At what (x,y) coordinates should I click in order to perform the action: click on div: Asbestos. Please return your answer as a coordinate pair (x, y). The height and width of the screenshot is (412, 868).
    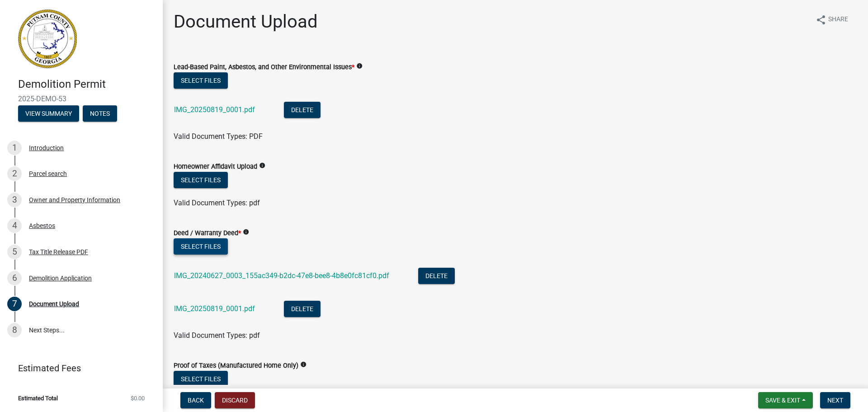
    Looking at the image, I should click on (42, 226).